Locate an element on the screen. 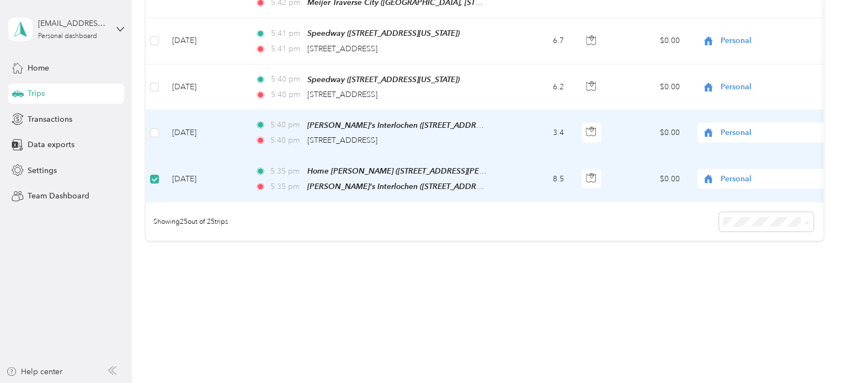  td: 6.7 is located at coordinates (536, 41).